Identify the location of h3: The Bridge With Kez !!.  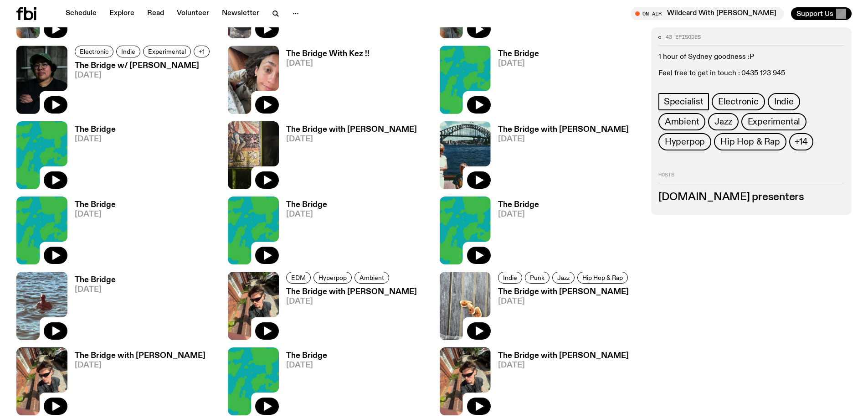
(327, 54).